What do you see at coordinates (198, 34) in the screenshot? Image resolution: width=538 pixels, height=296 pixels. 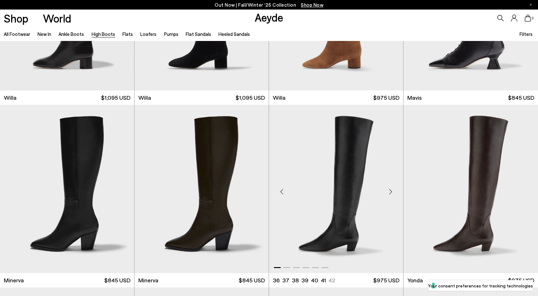 I see `a: Flat Sandals` at bounding box center [198, 34].